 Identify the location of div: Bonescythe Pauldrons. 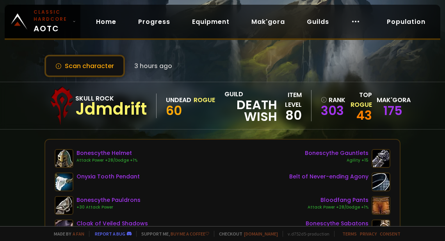
(109, 200).